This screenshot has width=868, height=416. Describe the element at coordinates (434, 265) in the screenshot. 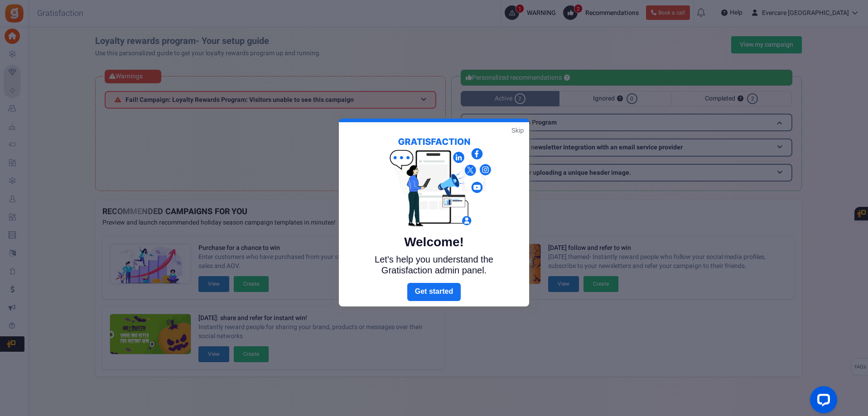

I see `p: Let's help you understand the Gratisfaction admin panel.` at that location.